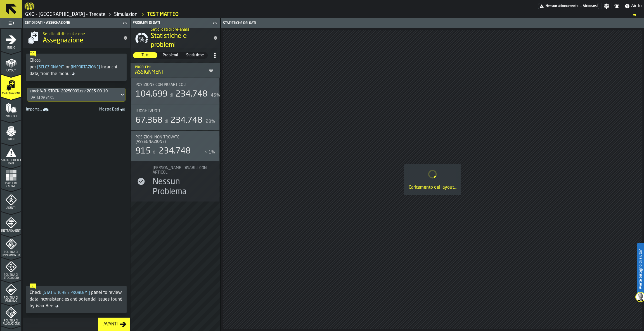  I want to click on li: menu Articoli, so click(11, 109).